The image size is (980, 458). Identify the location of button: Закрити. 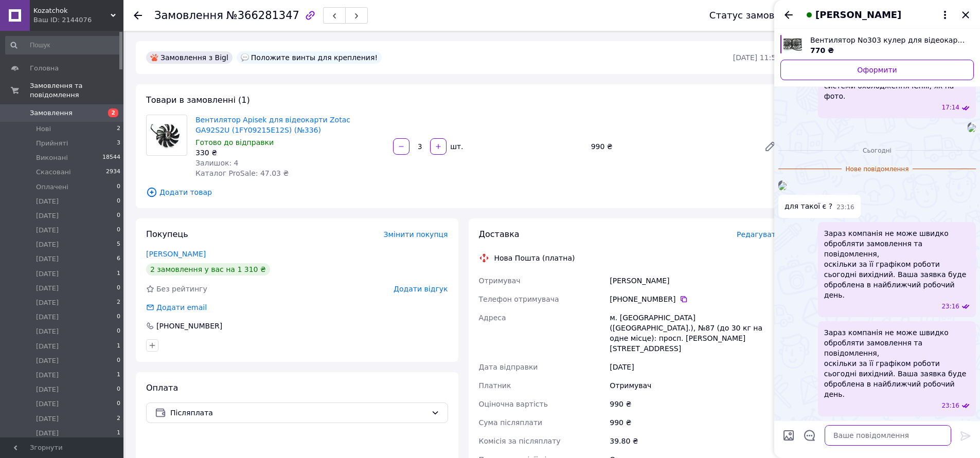
(966, 15).